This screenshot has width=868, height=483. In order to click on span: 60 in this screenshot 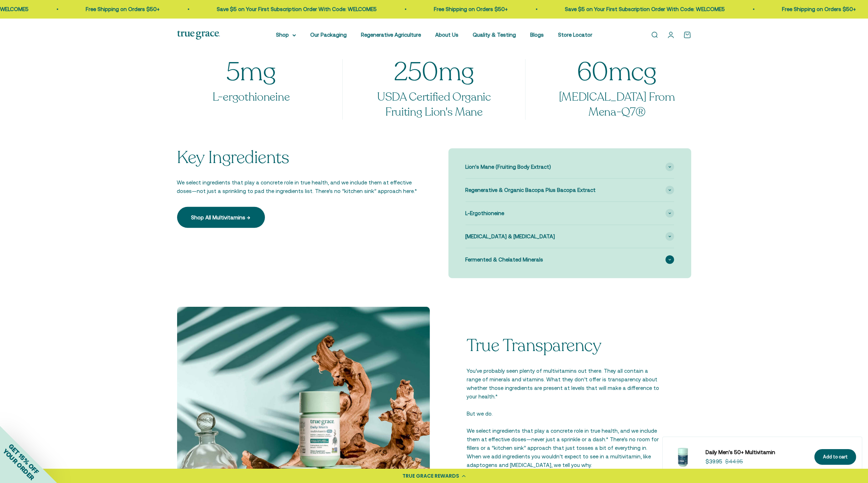, I will do `click(593, 72)`.